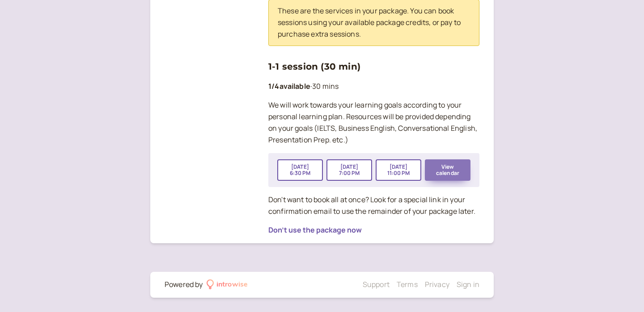 This screenshot has height=312, width=644. What do you see at coordinates (468, 284) in the screenshot?
I see `a: Sign in` at bounding box center [468, 284].